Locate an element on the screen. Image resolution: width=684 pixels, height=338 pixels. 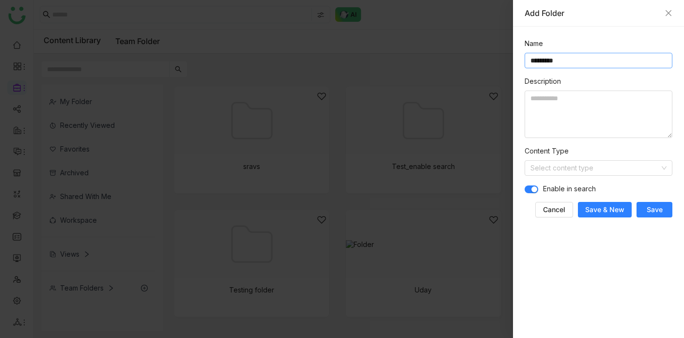
span: Save is located at coordinates (654, 210).